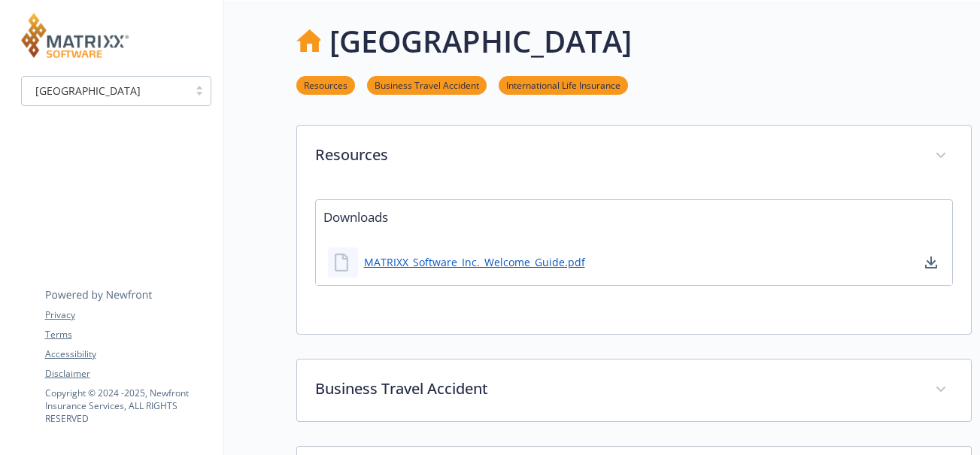 This screenshot has width=980, height=455. What do you see at coordinates (616, 155) in the screenshot?
I see `p: Resources` at bounding box center [616, 155].